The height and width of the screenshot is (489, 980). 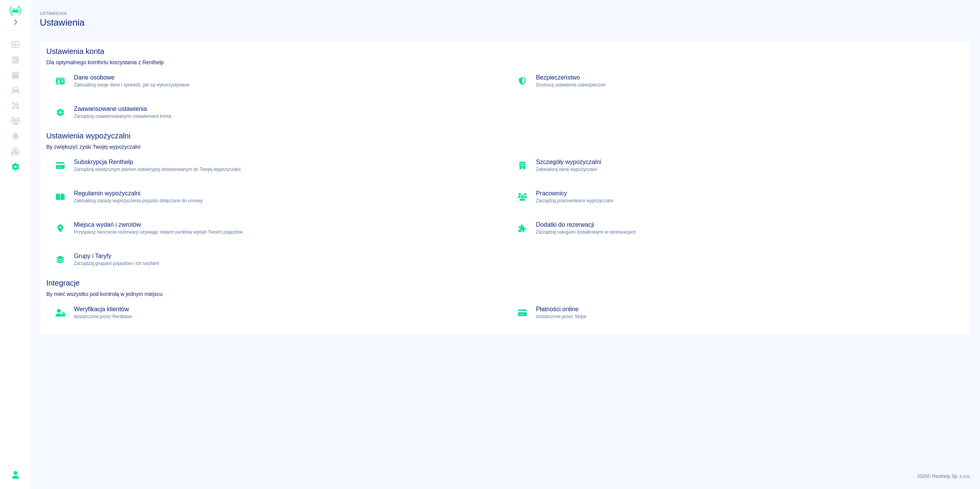 I want to click on a: Flota, so click(x=16, y=90).